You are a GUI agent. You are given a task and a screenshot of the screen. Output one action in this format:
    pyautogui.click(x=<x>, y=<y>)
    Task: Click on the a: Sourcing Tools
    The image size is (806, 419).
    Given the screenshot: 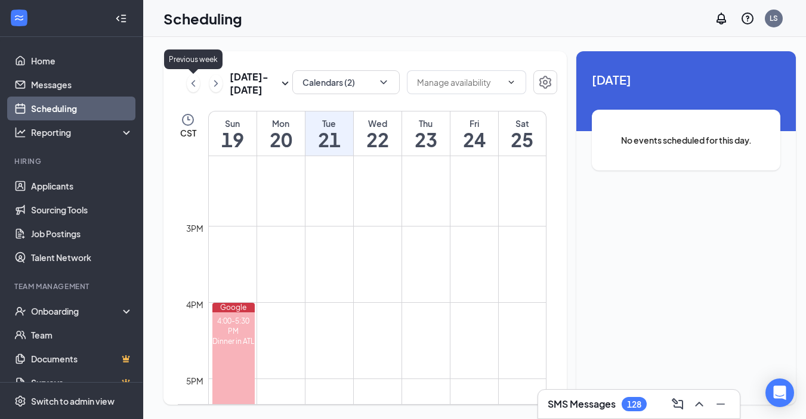 What is the action you would take?
    pyautogui.click(x=82, y=210)
    